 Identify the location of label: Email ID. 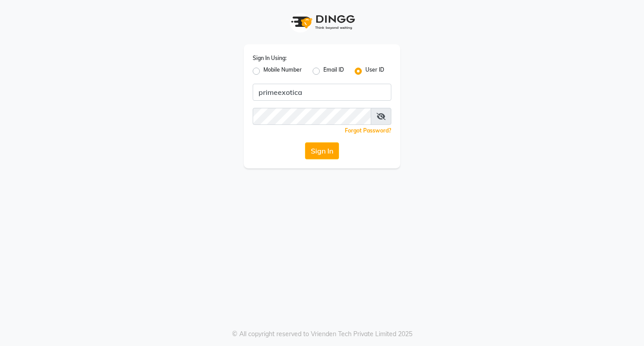
(334, 71).